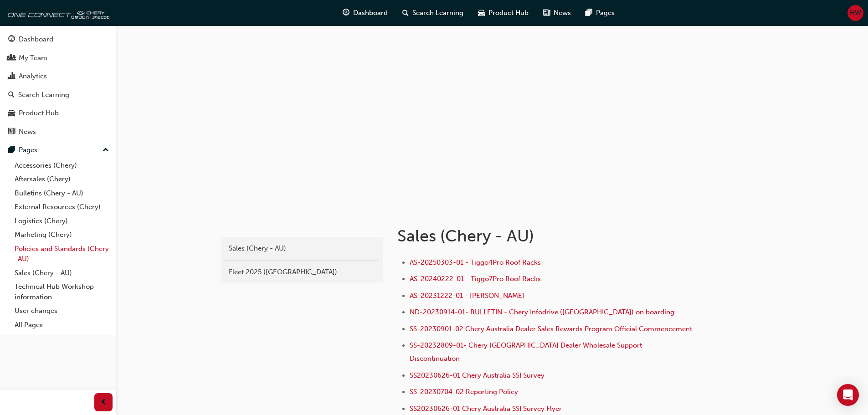  Describe the element at coordinates (11, 58) in the screenshot. I see `span: people-icon` at that location.